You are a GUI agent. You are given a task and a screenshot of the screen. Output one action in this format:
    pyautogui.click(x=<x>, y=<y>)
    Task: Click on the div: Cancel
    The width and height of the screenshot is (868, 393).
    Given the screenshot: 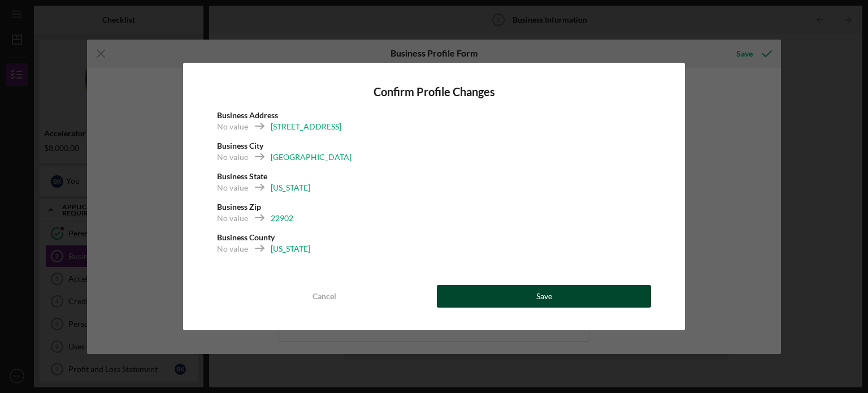 What is the action you would take?
    pyautogui.click(x=324, y=297)
    